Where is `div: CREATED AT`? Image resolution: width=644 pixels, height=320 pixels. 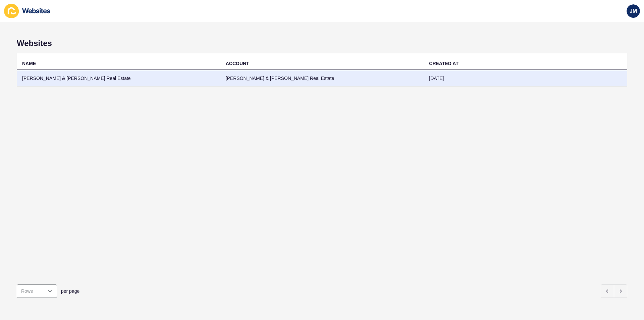 div: CREATED AT is located at coordinates (444, 64).